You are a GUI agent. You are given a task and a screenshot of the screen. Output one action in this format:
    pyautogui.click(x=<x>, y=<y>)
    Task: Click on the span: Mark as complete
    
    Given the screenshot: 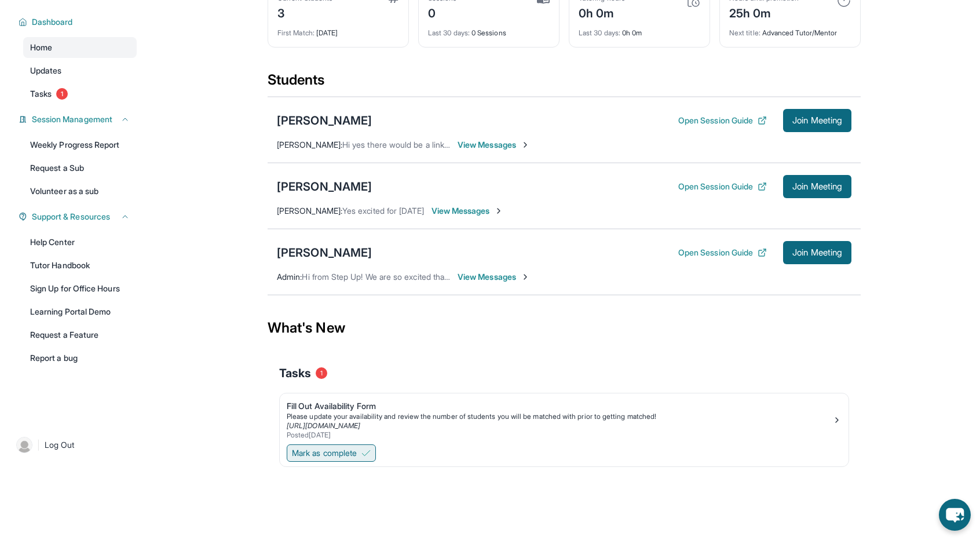 What is the action you would take?
    pyautogui.click(x=324, y=453)
    